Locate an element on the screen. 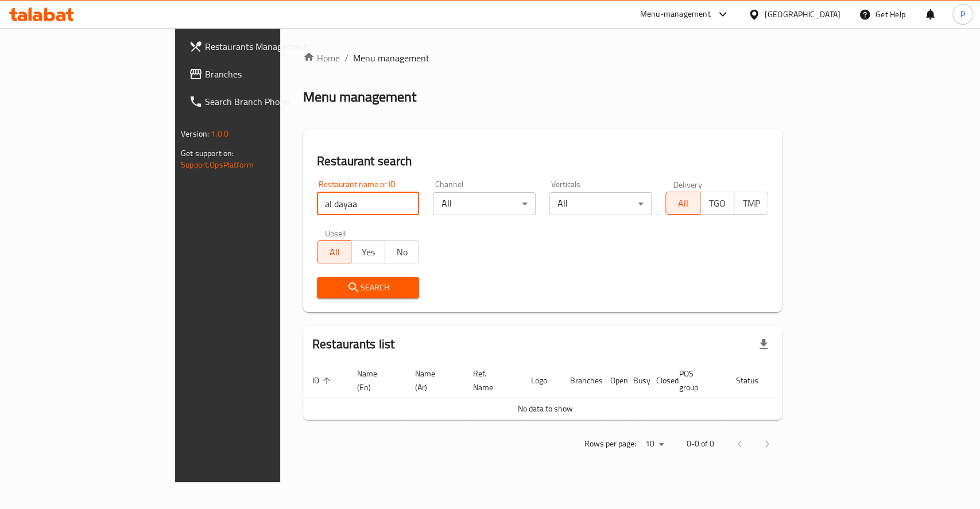  nav: breadcrumb is located at coordinates (542, 58).